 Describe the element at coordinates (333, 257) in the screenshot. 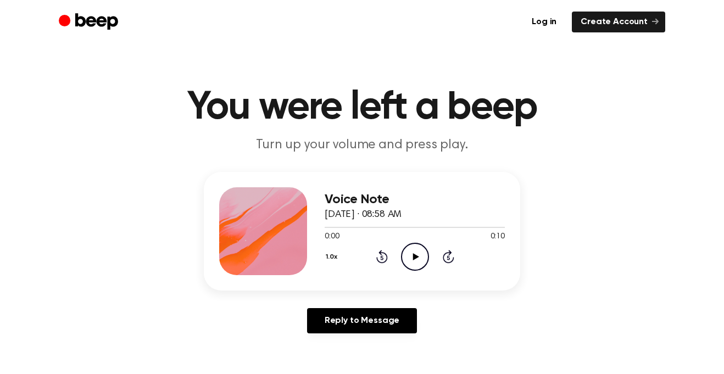

I see `button: 1.0x` at that location.